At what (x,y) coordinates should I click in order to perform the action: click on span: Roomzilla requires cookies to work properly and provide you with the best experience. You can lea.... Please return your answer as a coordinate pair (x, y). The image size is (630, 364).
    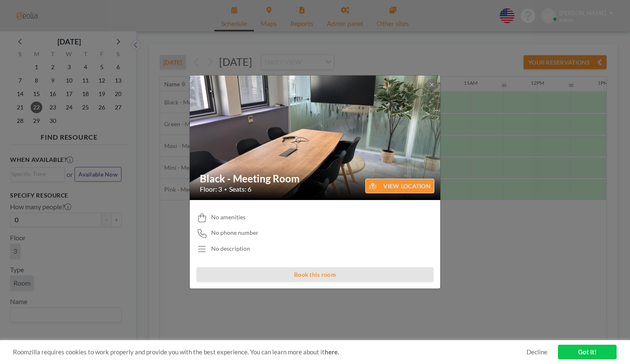
    Looking at the image, I should click on (270, 351).